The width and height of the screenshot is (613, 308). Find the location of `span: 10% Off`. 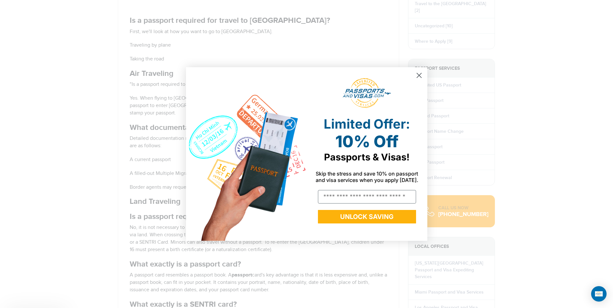

span: 10% Off is located at coordinates (367, 141).